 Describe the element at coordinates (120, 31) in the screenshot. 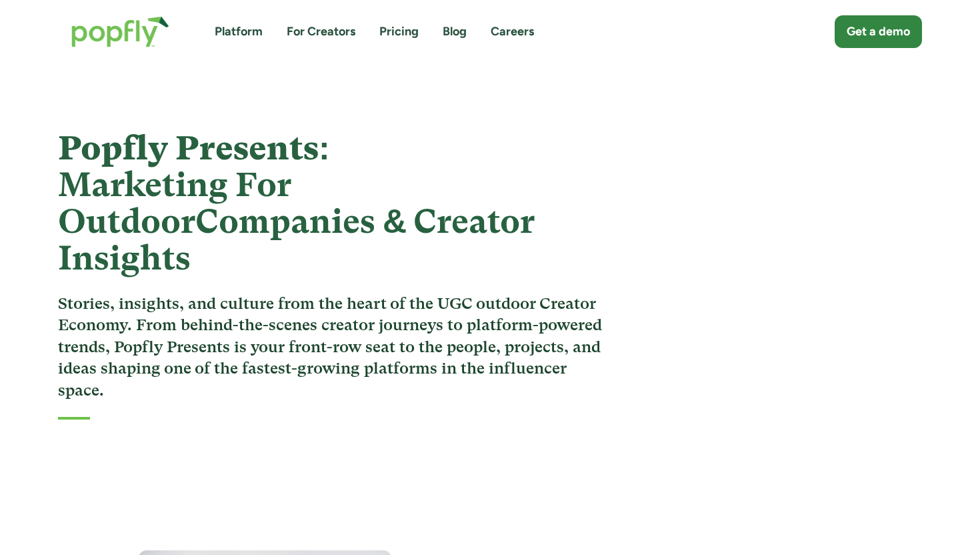

I see `a: home` at that location.